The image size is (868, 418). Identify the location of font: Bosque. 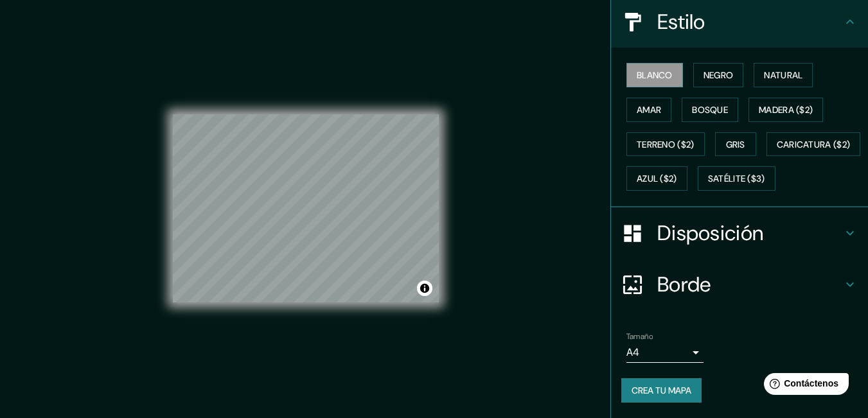
(710, 110).